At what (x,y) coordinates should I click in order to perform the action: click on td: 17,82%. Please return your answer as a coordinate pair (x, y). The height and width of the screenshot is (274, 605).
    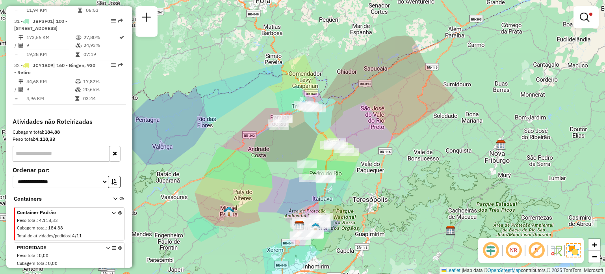
    Looking at the image, I should click on (102, 82).